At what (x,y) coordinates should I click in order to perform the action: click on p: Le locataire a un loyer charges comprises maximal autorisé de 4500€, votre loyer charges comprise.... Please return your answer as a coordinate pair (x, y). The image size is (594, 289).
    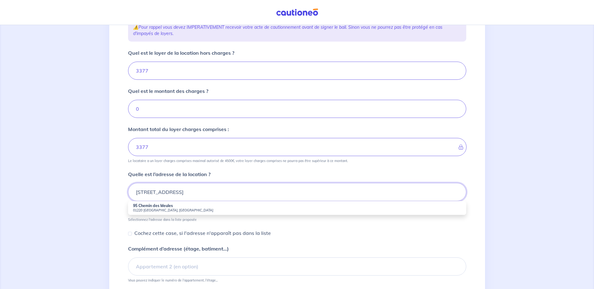
    Looking at the image, I should click on (238, 161).